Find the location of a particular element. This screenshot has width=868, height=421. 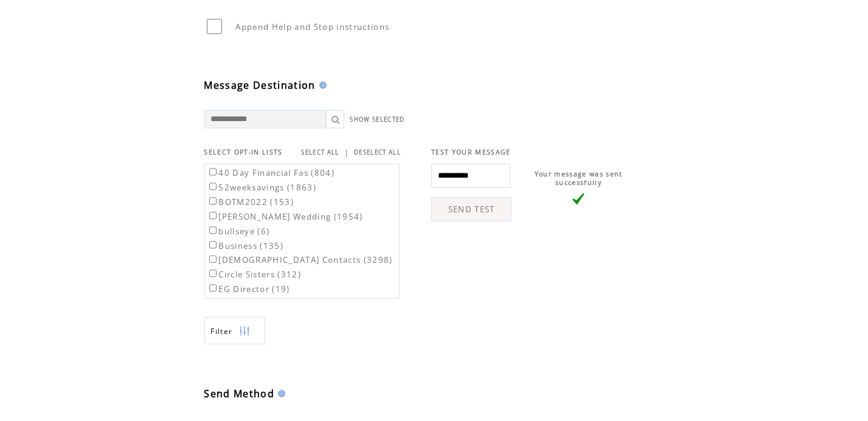

input: 40 Day Financial Fas (804) is located at coordinates (213, 171).